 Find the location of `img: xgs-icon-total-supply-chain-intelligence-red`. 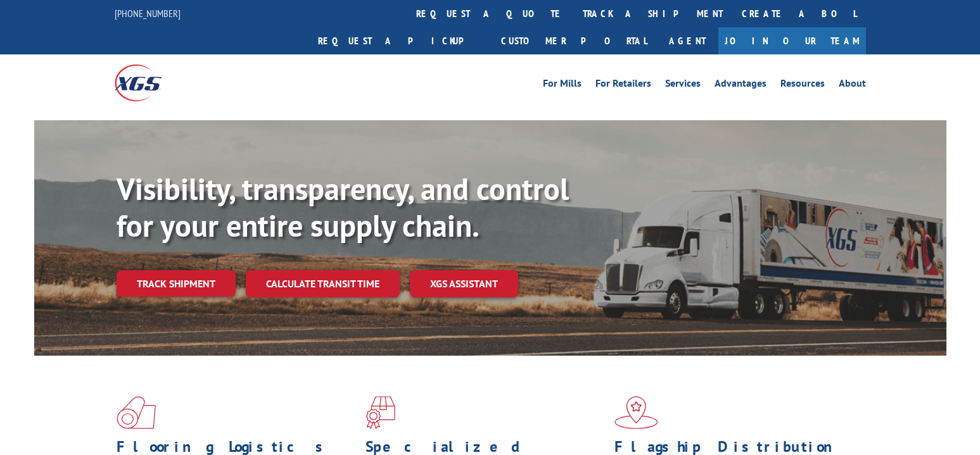

img: xgs-icon-total-supply-chain-intelligence-red is located at coordinates (136, 413).